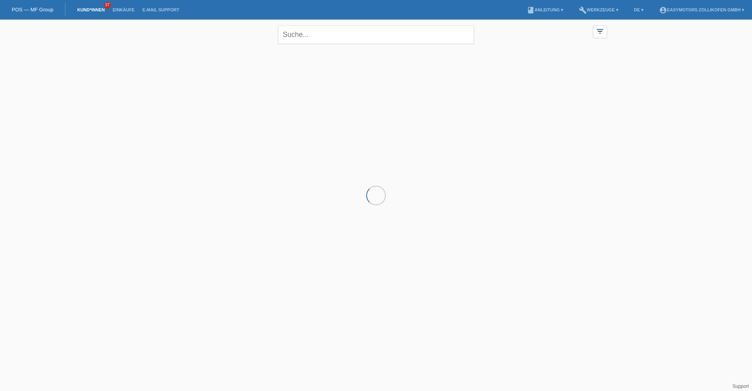 Image resolution: width=752 pixels, height=391 pixels. What do you see at coordinates (545, 10) in the screenshot?
I see `a: bookAnleitung ▾` at bounding box center [545, 10].